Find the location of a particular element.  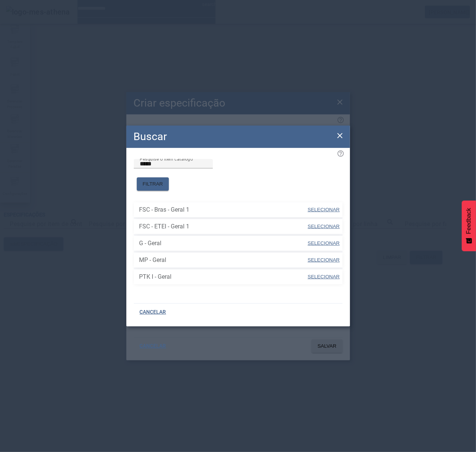

mat-label: Pesquise o item catálogo is located at coordinates (166, 159).